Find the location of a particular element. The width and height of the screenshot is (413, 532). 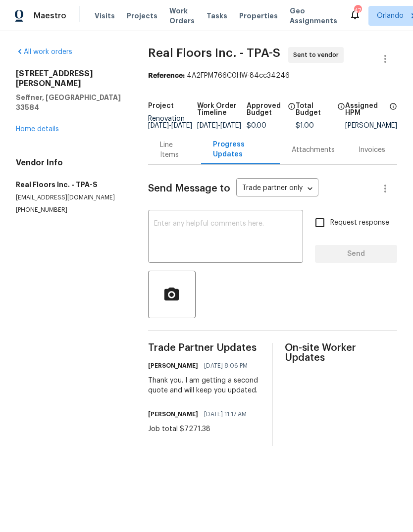

span: Request response is located at coordinates (359, 223).